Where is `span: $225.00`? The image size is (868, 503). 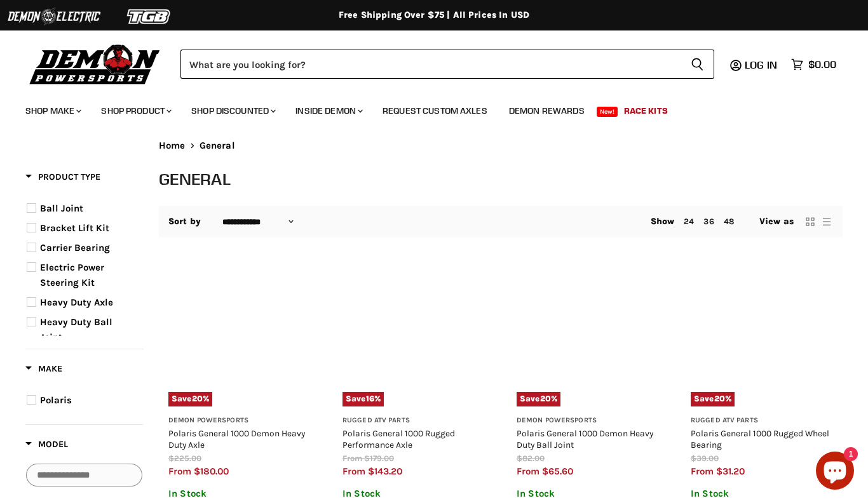 span: $225.00 is located at coordinates (185, 458).